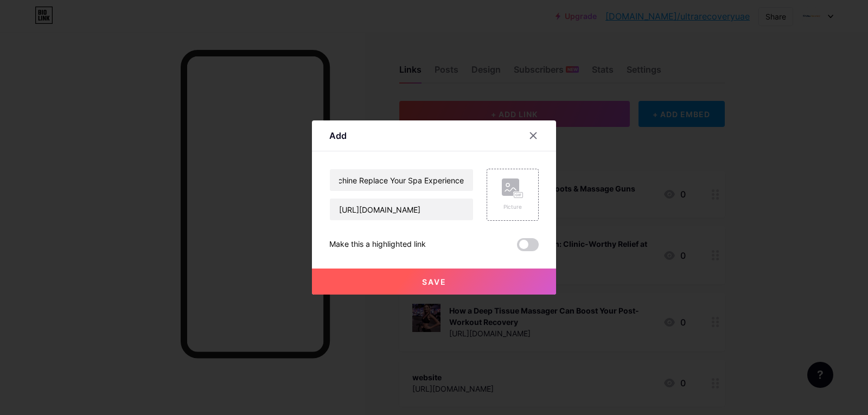 This screenshot has width=868, height=415. Describe the element at coordinates (401, 180) in the screenshot. I see `input: Title` at that location.